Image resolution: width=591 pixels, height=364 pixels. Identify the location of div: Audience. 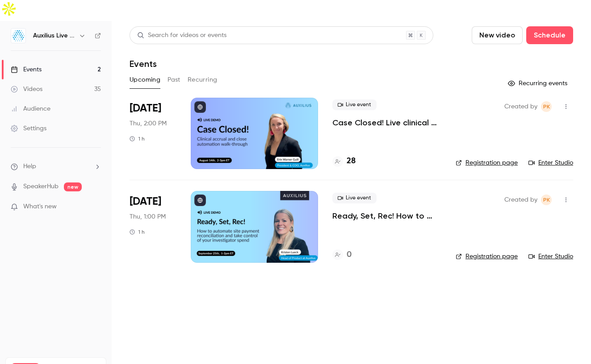
(30, 109).